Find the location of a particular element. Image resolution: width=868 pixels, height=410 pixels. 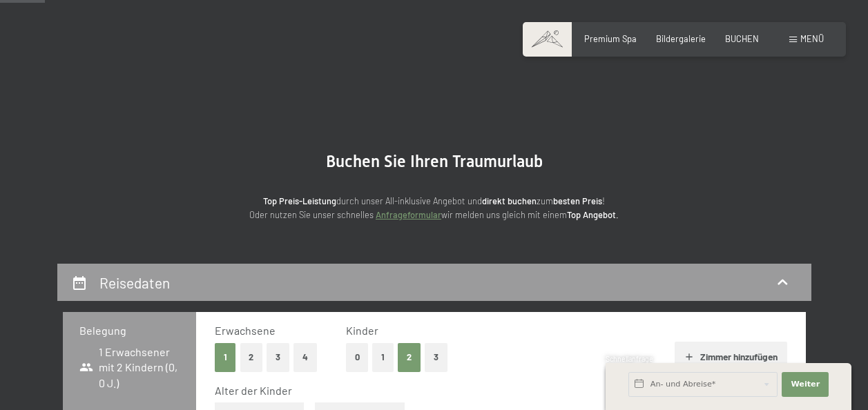

h3: Belegung is located at coordinates (130, 331).